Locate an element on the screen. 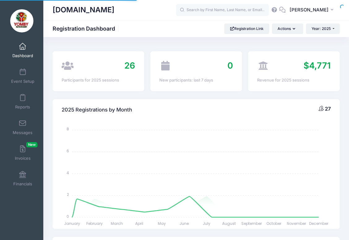  tspan: May is located at coordinates (162, 224).